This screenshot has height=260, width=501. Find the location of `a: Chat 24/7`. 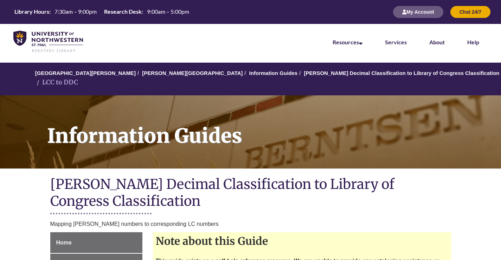

a: Chat 24/7 is located at coordinates (471, 12).